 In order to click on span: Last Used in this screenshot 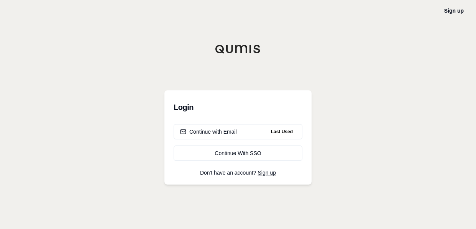, I will do `click(282, 132)`.